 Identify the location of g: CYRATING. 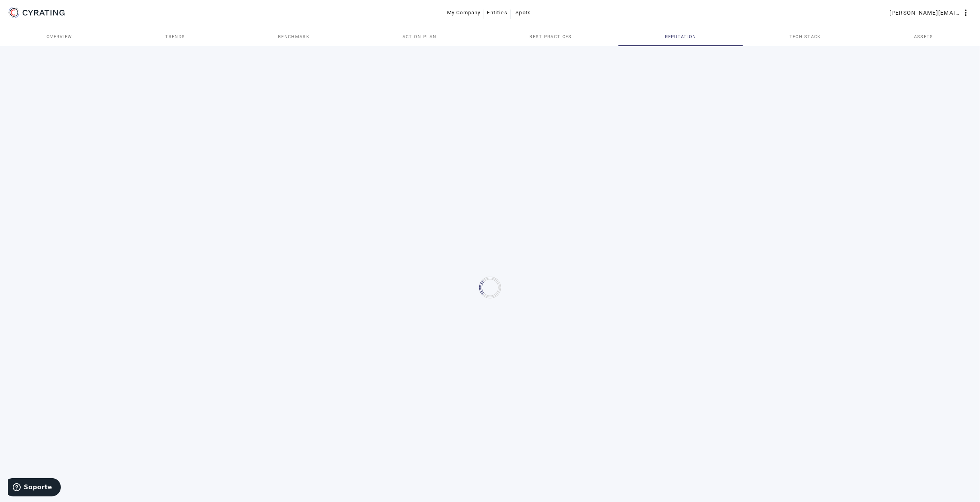
(44, 13).